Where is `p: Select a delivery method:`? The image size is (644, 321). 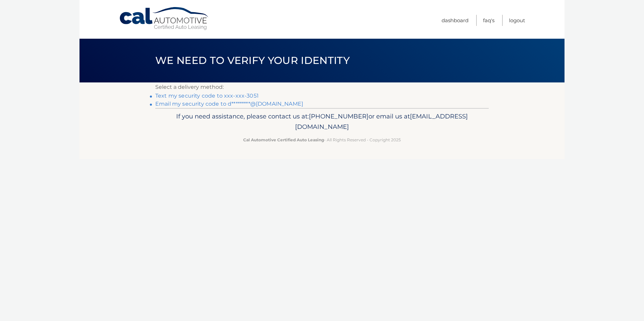 p: Select a delivery method: is located at coordinates (322, 87).